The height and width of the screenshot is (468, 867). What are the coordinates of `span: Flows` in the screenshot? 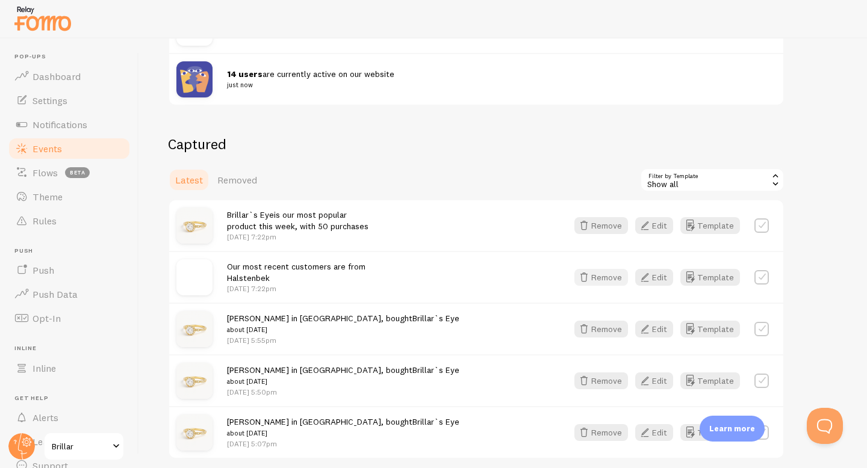 It's located at (45, 173).